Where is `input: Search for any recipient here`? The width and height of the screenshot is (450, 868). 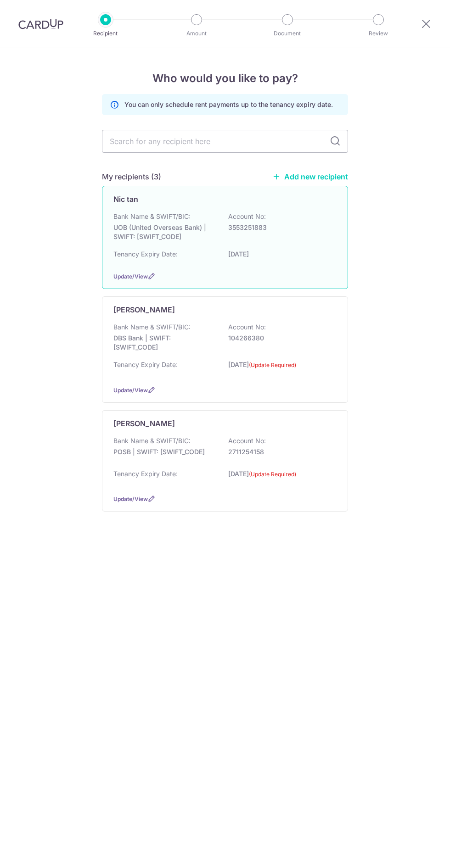 input: Search for any recipient here is located at coordinates (225, 141).